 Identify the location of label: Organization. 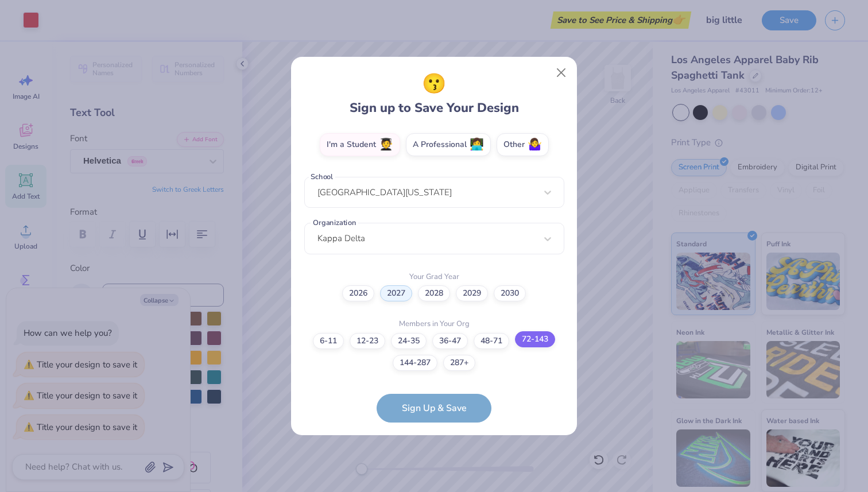
(334, 223).